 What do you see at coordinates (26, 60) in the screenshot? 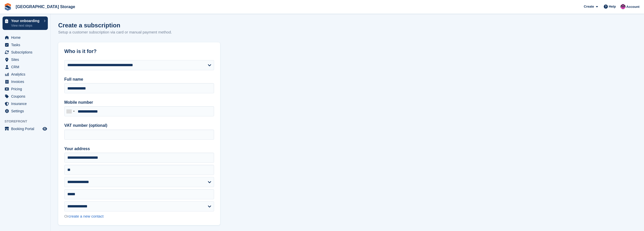
I see `span: Sites` at bounding box center [26, 60].